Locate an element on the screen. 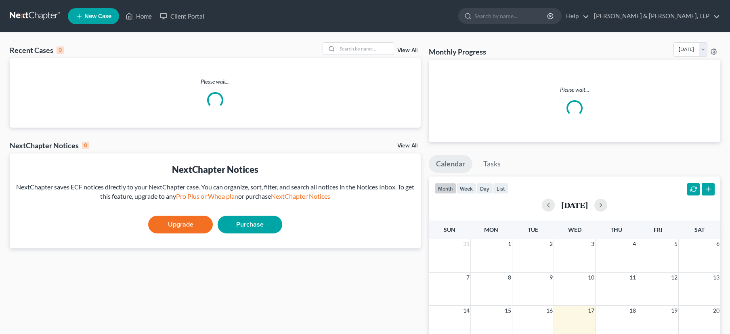 This screenshot has height=334, width=730. a: Help is located at coordinates (575, 16).